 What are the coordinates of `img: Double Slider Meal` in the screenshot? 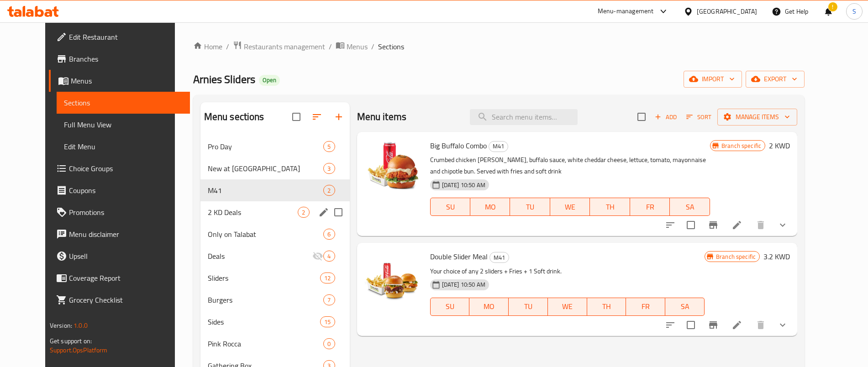 It's located at (394, 280).